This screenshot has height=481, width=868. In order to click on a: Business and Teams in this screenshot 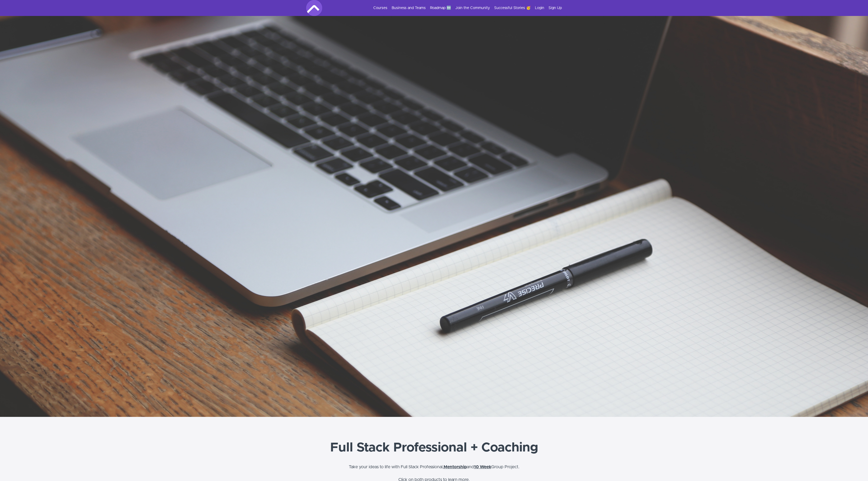, I will do `click(409, 8)`.